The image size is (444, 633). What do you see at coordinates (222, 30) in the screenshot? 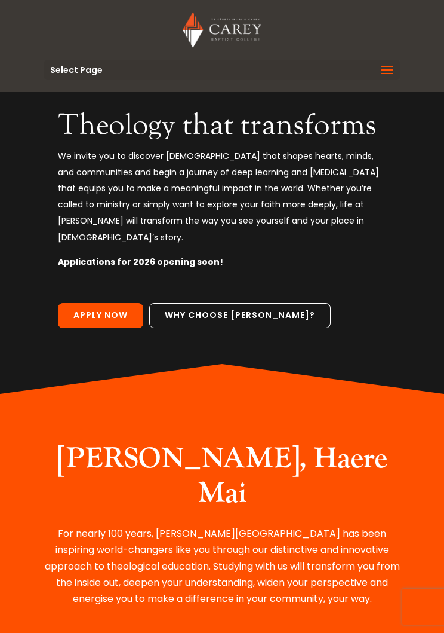
I see `img: Carey Baptist College` at bounding box center [222, 30].